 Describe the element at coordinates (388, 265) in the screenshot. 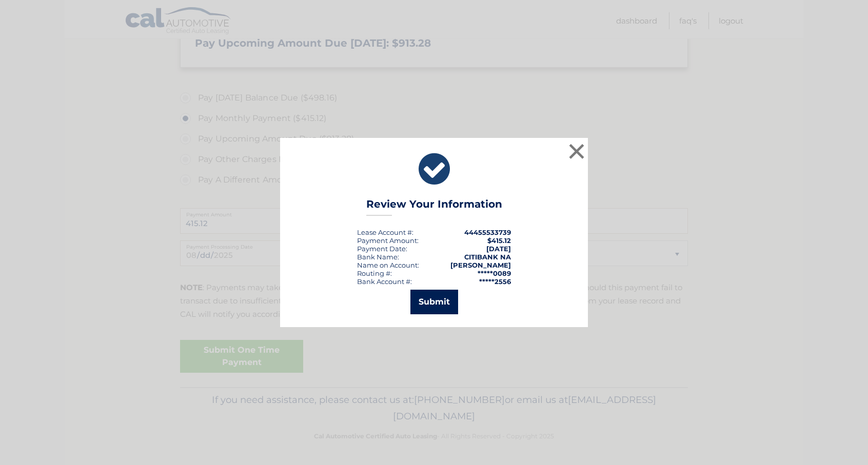

I see `div: Name on Account:` at that location.